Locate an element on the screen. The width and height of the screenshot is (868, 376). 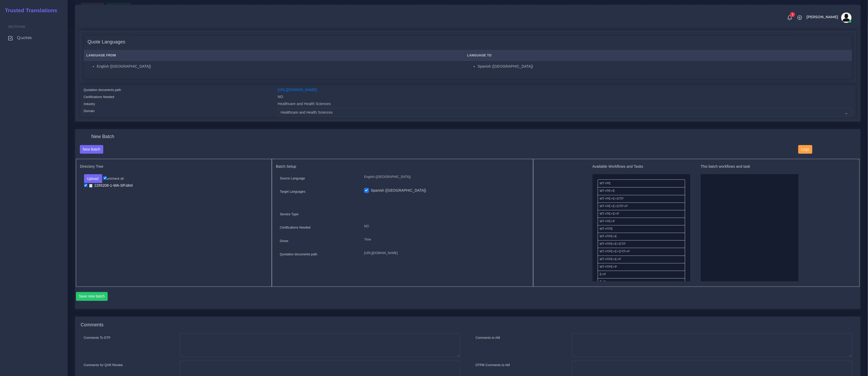
label: DTPM Comments to AM is located at coordinates (493, 365).